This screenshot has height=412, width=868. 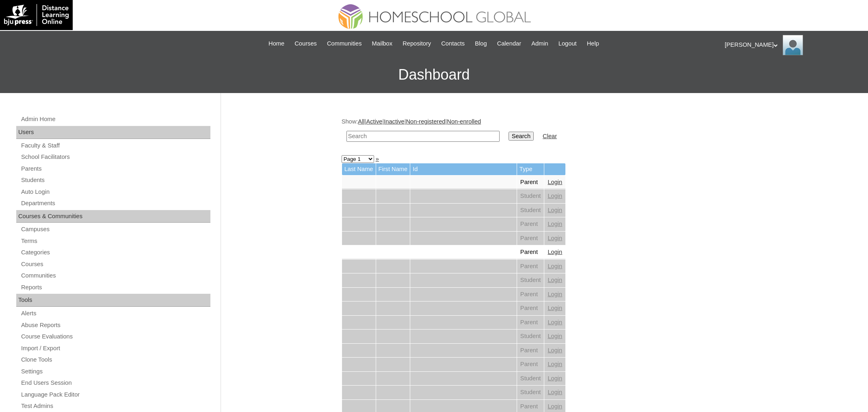 I want to click on a: Mailbox, so click(x=382, y=43).